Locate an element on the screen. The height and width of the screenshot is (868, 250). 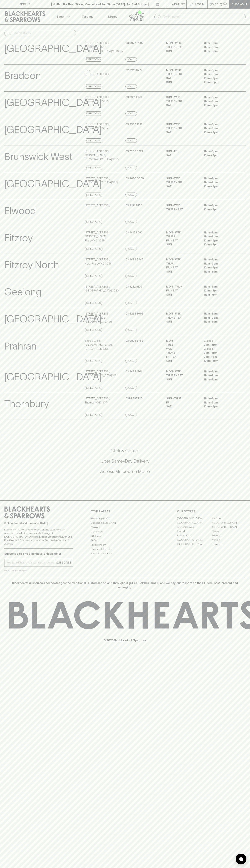
a: Privacy Policy is located at coordinates (125, 545).